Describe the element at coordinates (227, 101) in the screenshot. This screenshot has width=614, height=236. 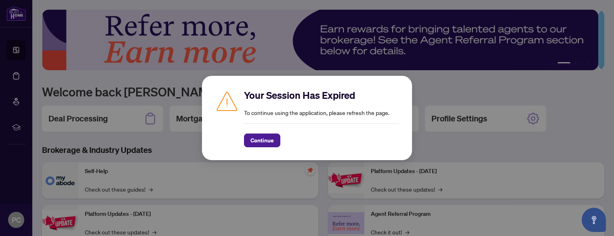
I see `img: Caution icon` at that location.